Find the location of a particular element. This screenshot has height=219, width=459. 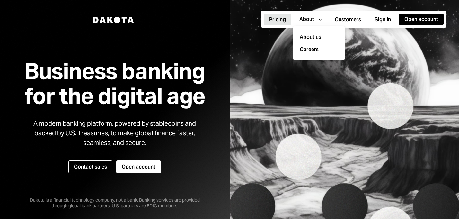

button: Pricing is located at coordinates (278, 20).